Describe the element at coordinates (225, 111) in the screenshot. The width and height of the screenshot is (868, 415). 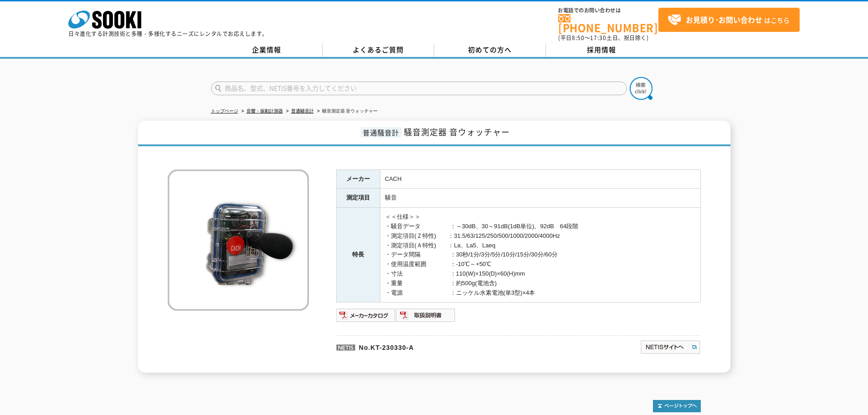
I see `a: トップページ` at that location.